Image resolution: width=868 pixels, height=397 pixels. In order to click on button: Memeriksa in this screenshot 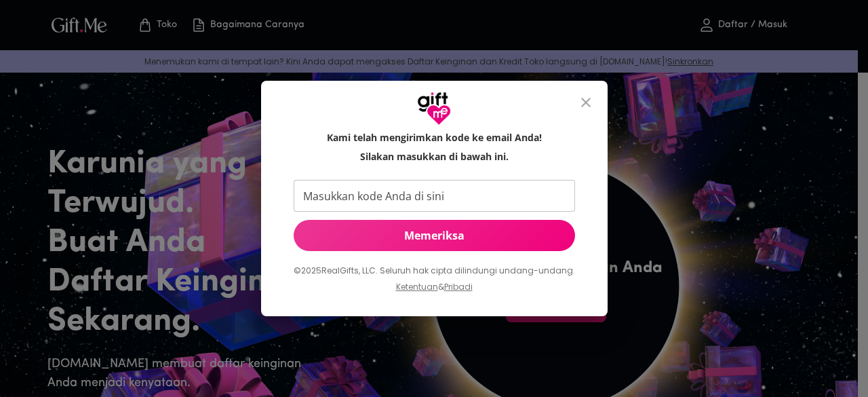, I will do `click(434, 235)`.